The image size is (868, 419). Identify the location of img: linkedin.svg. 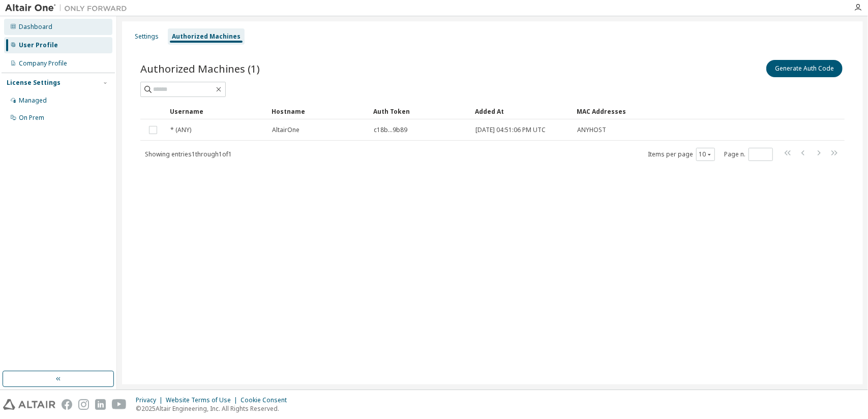
(100, 404).